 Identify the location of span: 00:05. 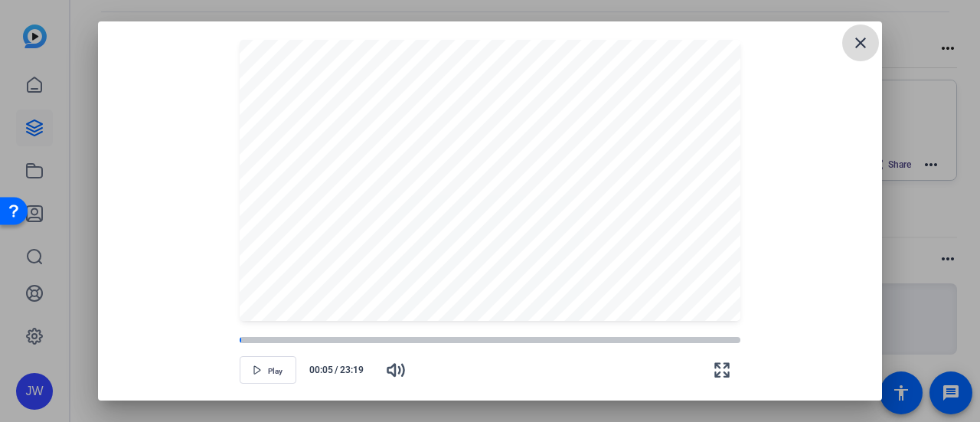
(318, 370).